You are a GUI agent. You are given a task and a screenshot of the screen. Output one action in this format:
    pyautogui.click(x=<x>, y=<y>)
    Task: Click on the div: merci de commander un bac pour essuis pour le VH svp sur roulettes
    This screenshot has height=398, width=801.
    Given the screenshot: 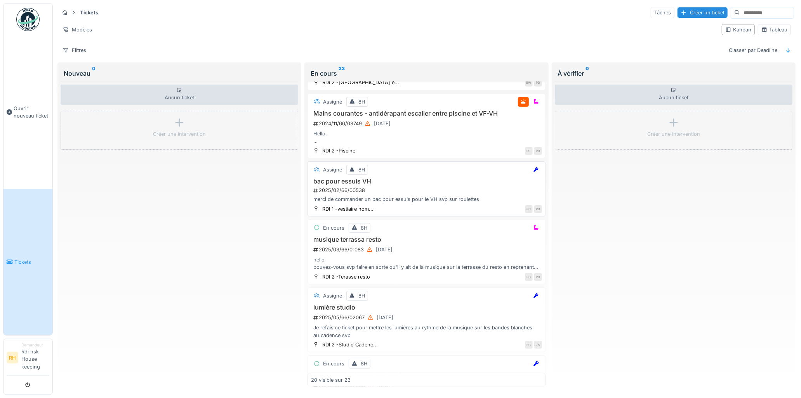 What is the action you would take?
    pyautogui.click(x=426, y=199)
    